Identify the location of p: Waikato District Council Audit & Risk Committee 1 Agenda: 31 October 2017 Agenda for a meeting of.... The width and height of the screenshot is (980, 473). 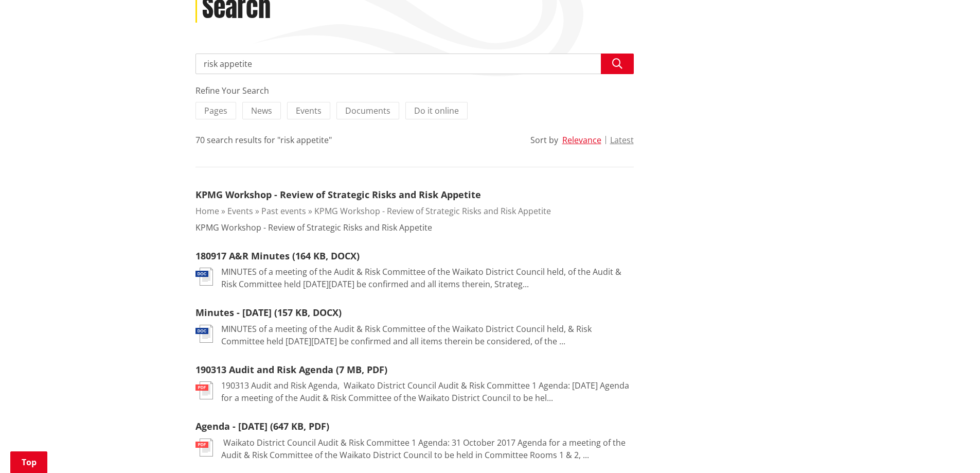
(427, 449).